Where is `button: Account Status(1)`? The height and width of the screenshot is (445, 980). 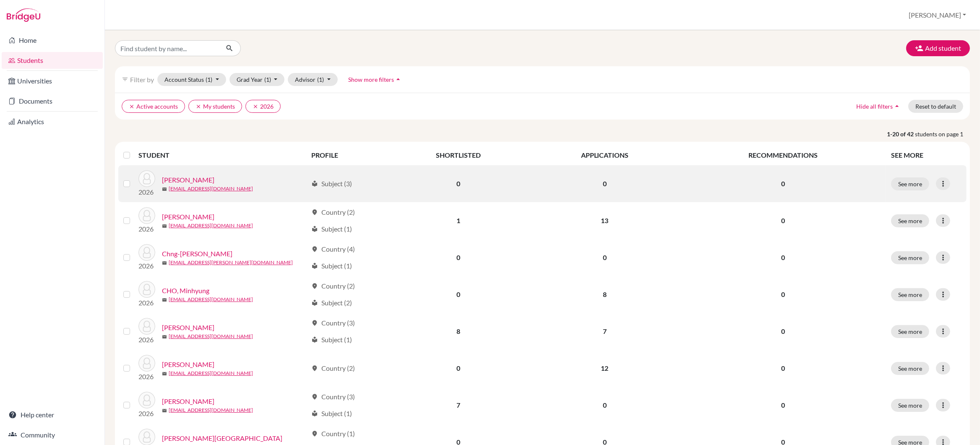 button: Account Status(1) is located at coordinates (191, 79).